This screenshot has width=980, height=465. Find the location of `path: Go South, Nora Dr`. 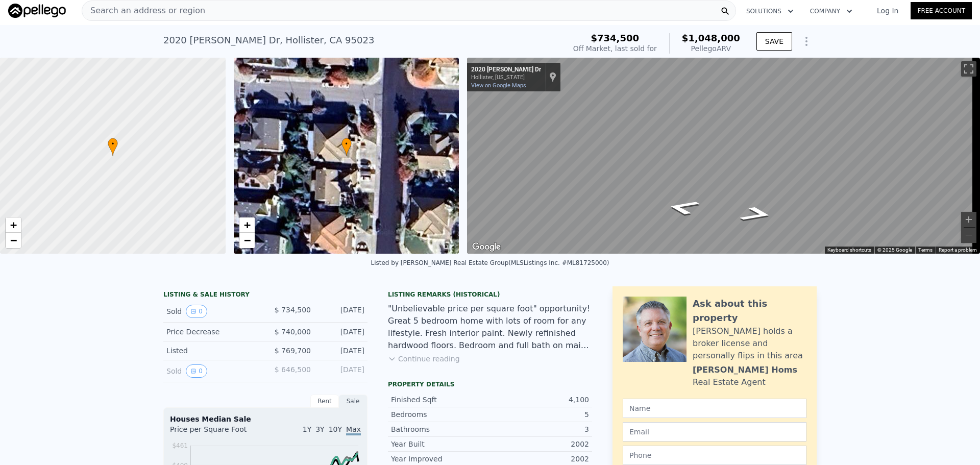

path: Go South, Nora Dr is located at coordinates (684, 208).